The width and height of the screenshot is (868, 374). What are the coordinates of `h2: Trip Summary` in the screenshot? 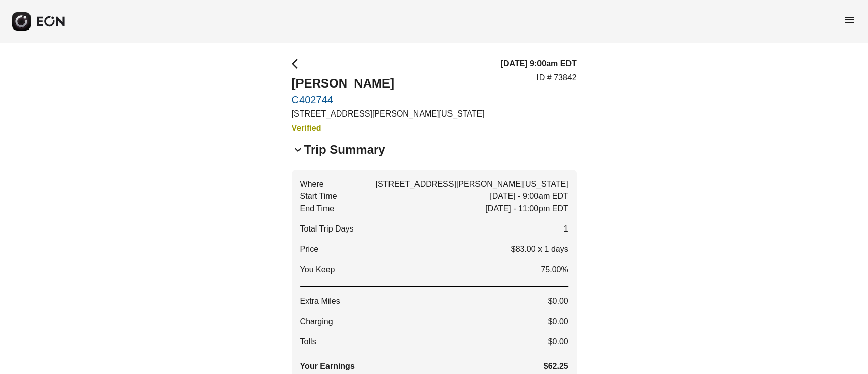 It's located at (345, 149).